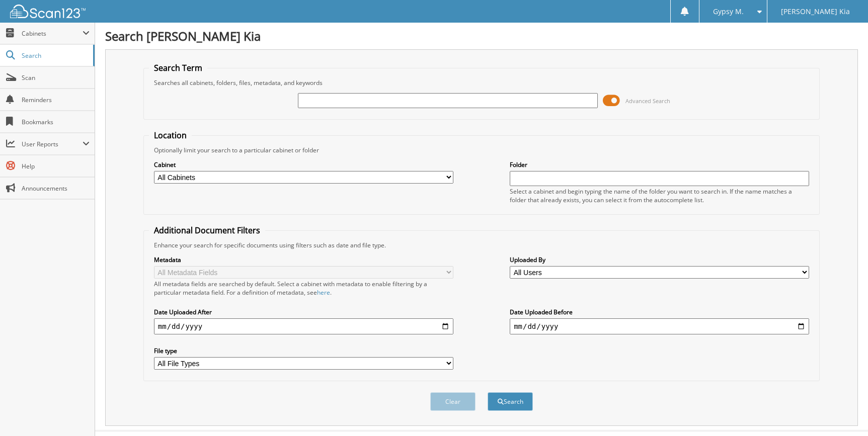 This screenshot has width=868, height=436. I want to click on span: Gypsy M., so click(728, 11).